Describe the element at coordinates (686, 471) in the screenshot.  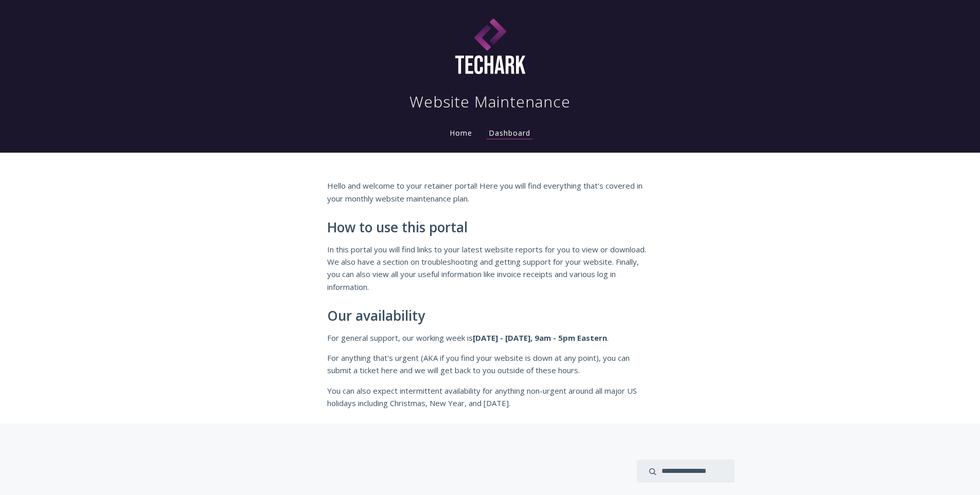
I see `input: search input` at that location.